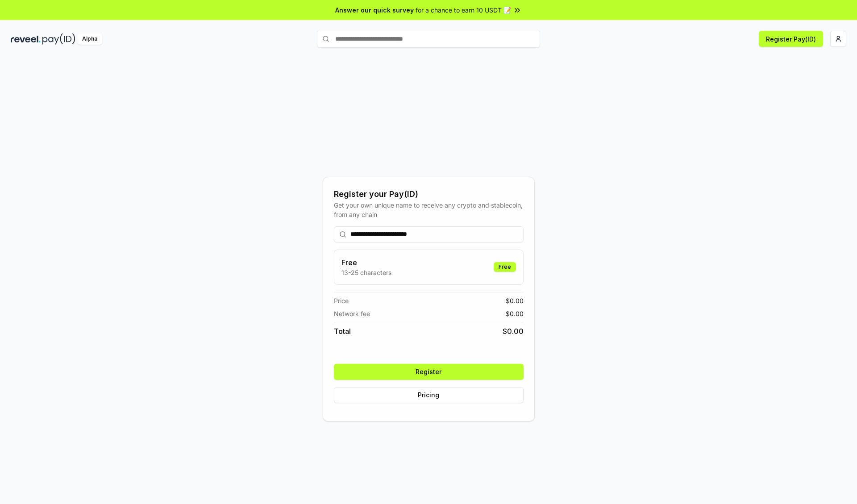  Describe the element at coordinates (352, 313) in the screenshot. I see `span: Network fee` at that location.